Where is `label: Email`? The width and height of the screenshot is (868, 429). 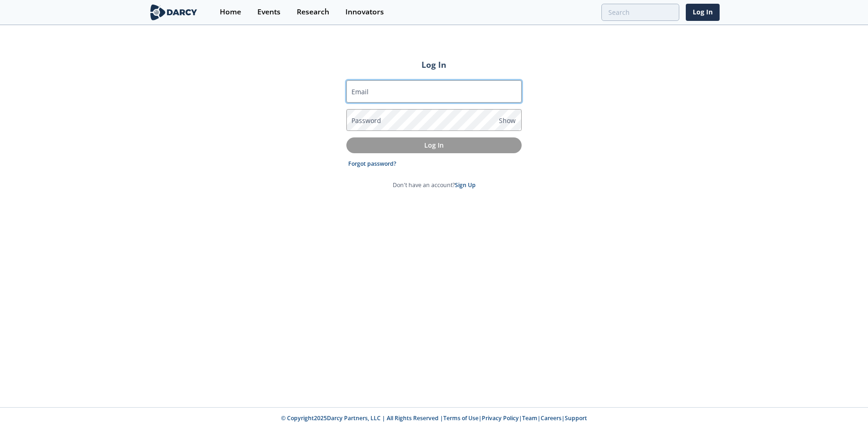
label: Email is located at coordinates (360, 92).